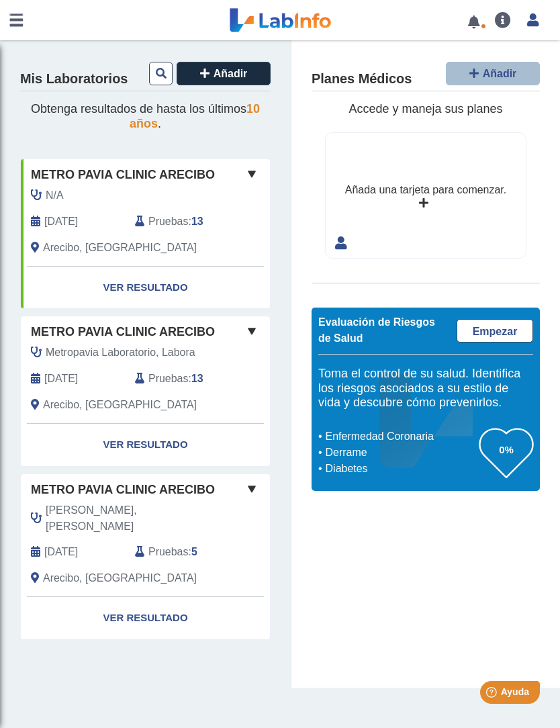  Describe the element at coordinates (495, 331) in the screenshot. I see `a: Empezar` at that location.